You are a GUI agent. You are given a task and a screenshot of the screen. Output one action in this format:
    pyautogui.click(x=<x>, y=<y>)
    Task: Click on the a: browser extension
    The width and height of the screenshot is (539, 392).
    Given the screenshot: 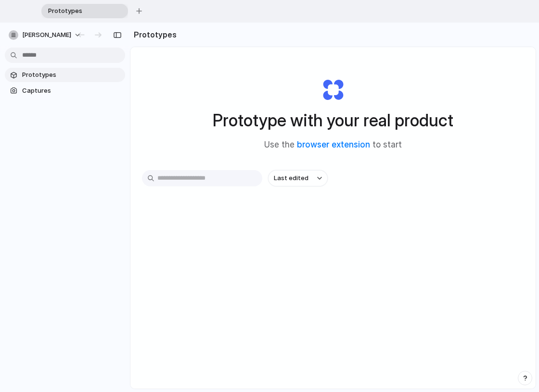 What is the action you would take?
    pyautogui.click(x=334, y=145)
    